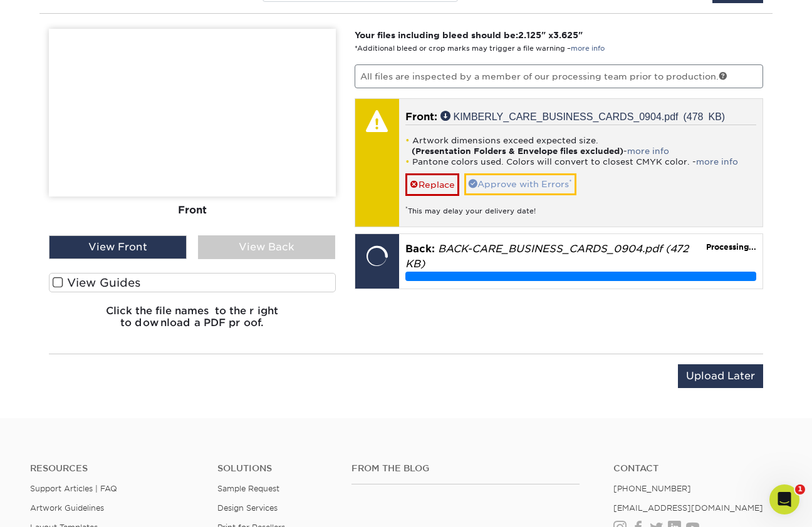  I want to click on a: Sample Request, so click(248, 488).